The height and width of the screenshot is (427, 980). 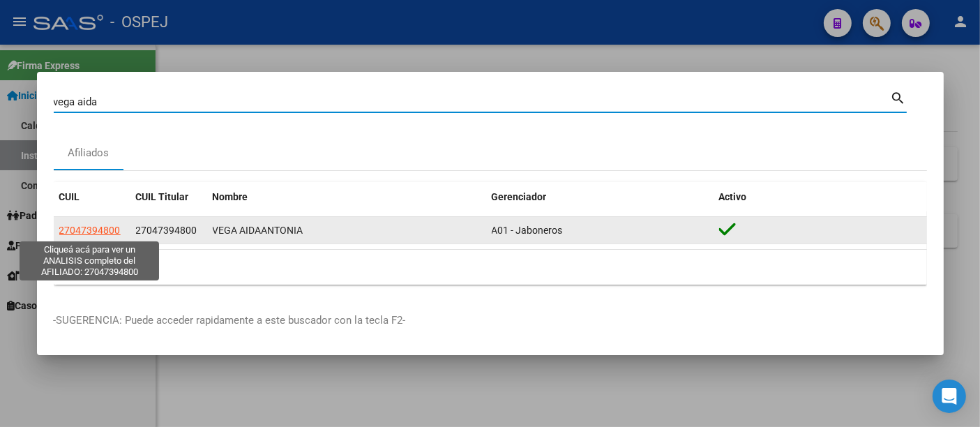 What do you see at coordinates (92, 197) in the screenshot?
I see `datatable-header-cell: CUIL` at bounding box center [92, 197].